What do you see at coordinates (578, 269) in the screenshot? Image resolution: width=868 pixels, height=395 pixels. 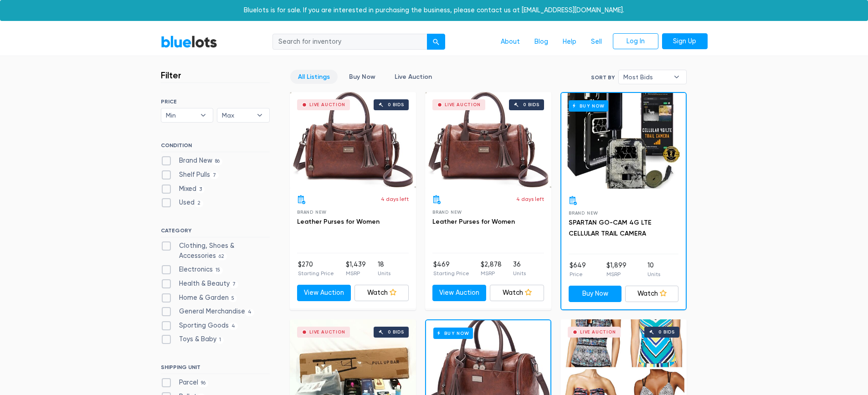 I see `li: $649` at bounding box center [578, 269].